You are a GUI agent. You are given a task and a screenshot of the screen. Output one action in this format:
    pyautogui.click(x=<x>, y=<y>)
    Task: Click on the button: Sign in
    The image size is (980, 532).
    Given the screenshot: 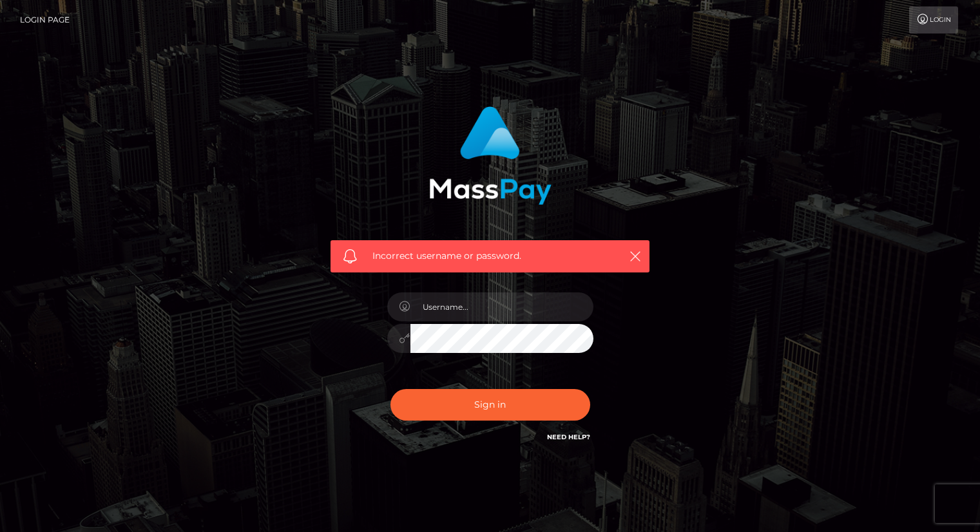 What is the action you would take?
    pyautogui.click(x=490, y=405)
    